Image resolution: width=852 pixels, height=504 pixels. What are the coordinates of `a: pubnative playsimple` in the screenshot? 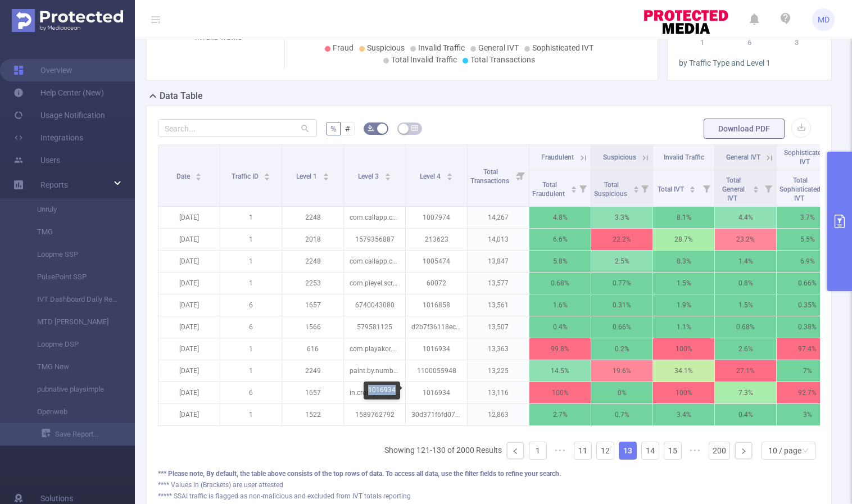 It's located at (72, 389).